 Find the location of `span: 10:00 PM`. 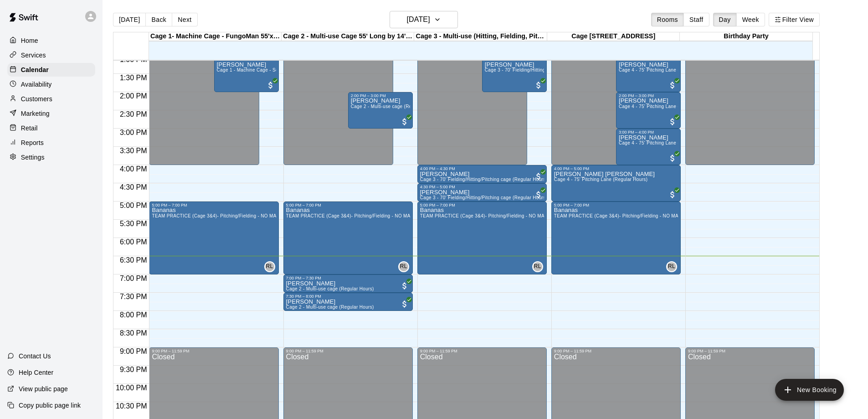

span: 10:00 PM is located at coordinates (131, 388).